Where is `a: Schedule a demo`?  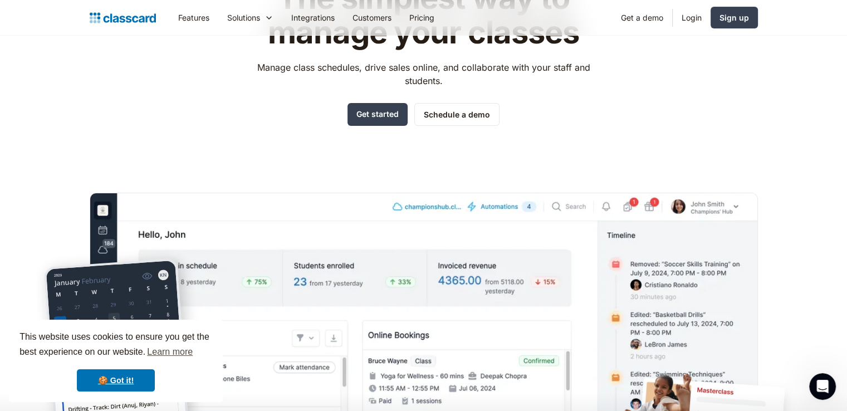 a: Schedule a demo is located at coordinates (457, 114).